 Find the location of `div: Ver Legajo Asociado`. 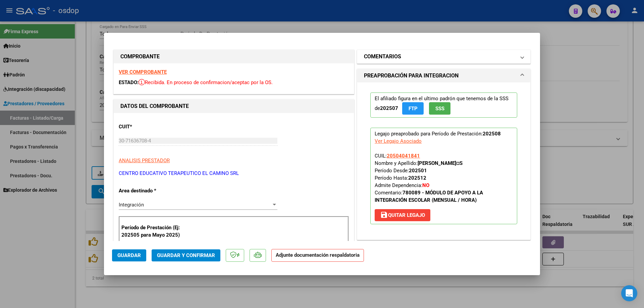

div: Ver Legajo Asociado is located at coordinates (398, 141).